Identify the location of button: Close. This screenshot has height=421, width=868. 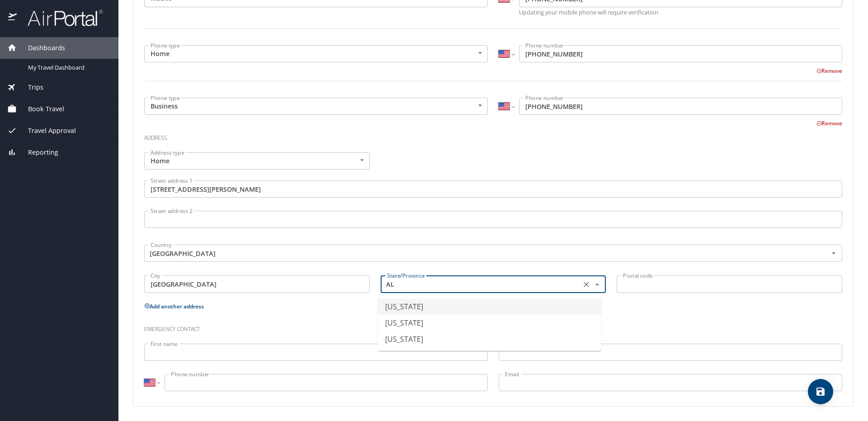
(597, 285).